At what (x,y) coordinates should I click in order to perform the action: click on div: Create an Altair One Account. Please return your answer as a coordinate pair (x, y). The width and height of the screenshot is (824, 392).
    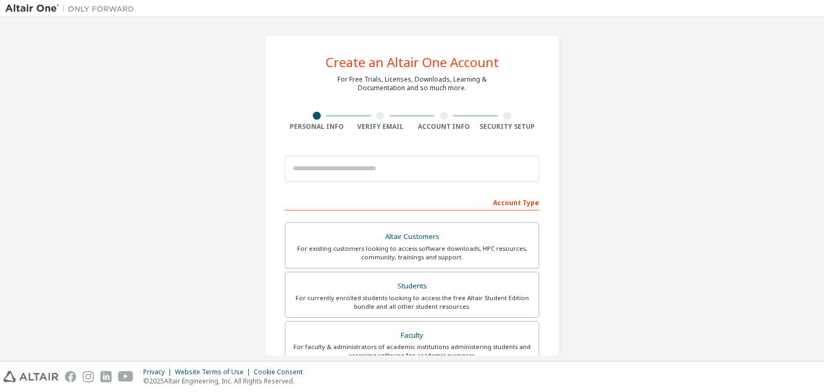
    Looking at the image, I should click on (412, 62).